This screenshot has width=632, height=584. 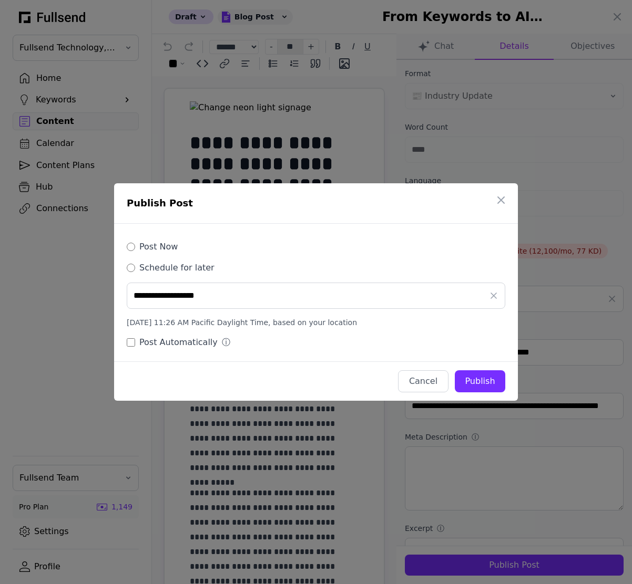 I want to click on button: Publish, so click(x=480, y=382).